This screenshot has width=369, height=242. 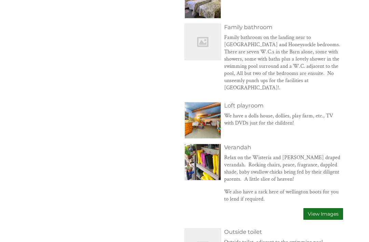 What do you see at coordinates (323, 214) in the screenshot?
I see `a: View Images` at bounding box center [323, 214].